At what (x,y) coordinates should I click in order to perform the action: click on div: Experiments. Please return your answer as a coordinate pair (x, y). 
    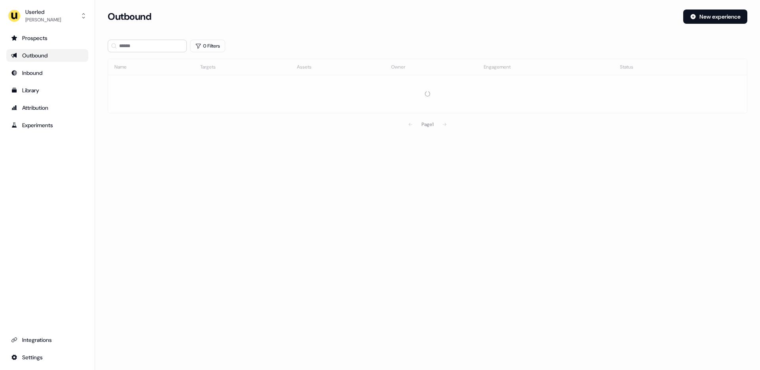
    Looking at the image, I should click on (47, 125).